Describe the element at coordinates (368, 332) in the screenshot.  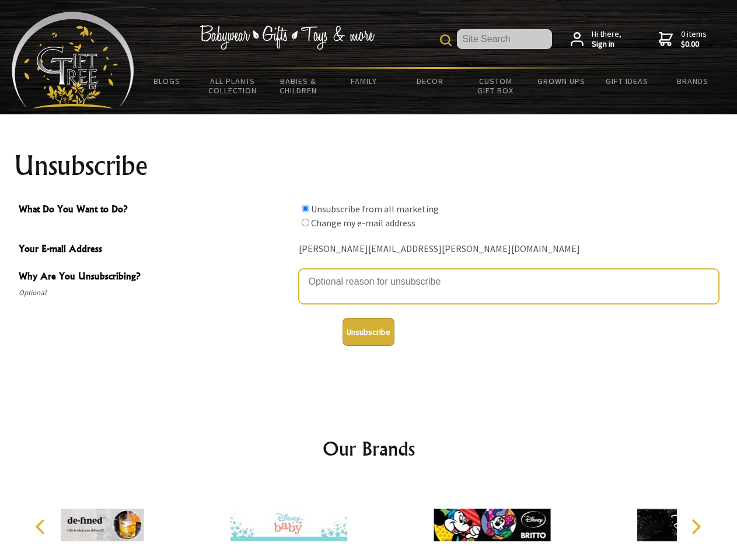
I see `button: Unsubscribe` at that location.